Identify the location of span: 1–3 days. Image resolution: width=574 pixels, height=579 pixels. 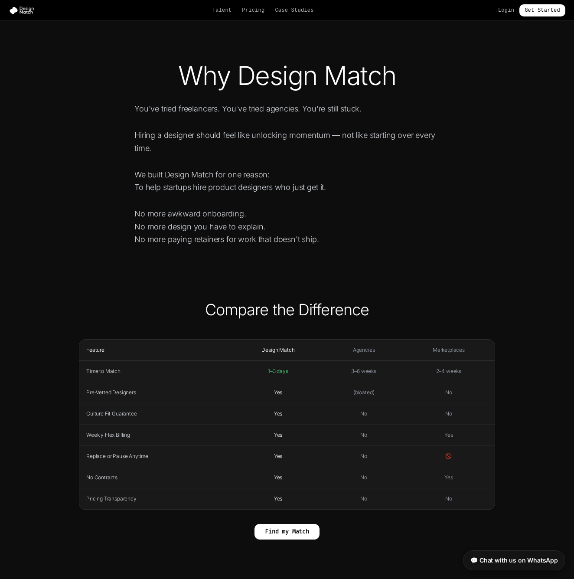
(278, 371).